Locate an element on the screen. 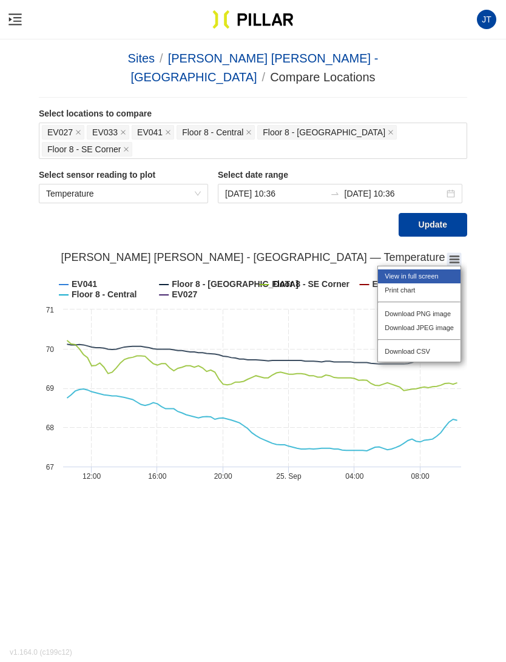  span: EV027 is located at coordinates (60, 132).